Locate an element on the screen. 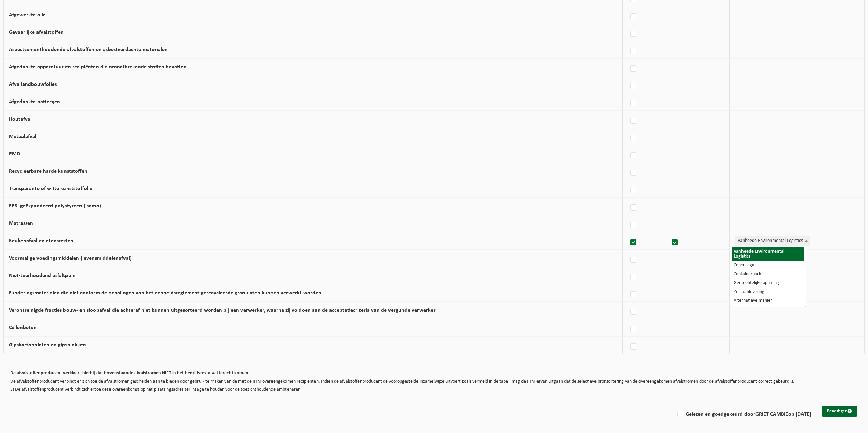 This screenshot has height=433, width=868. label: Transparante of witte kunststoffolie is located at coordinates (51, 189).